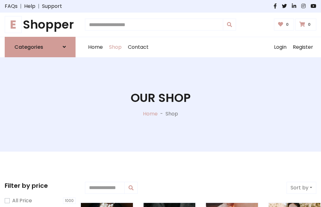 This screenshot has width=321, height=207. Describe the element at coordinates (69, 200) in the screenshot. I see `span: 1000` at that location.